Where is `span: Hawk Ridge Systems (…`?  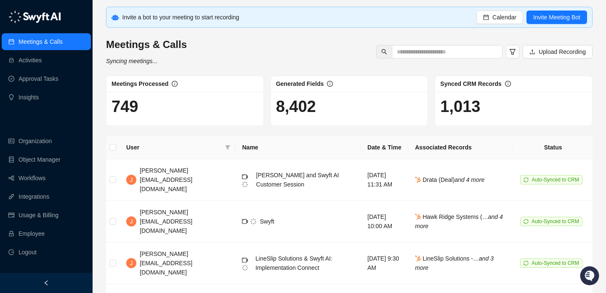
span: Hawk Ridge Systems (… is located at coordinates (459, 222).